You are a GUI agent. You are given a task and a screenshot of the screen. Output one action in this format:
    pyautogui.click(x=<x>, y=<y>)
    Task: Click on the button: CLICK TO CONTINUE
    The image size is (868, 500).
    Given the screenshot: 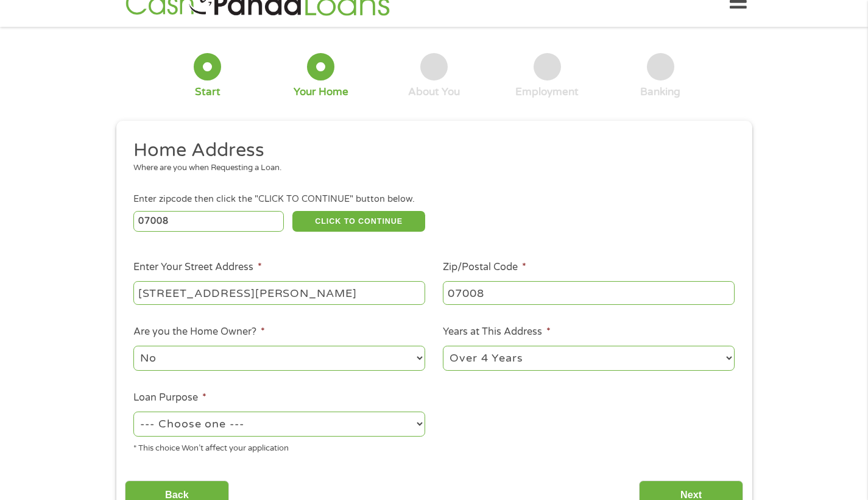 What is the action you would take?
    pyautogui.click(x=359, y=221)
    